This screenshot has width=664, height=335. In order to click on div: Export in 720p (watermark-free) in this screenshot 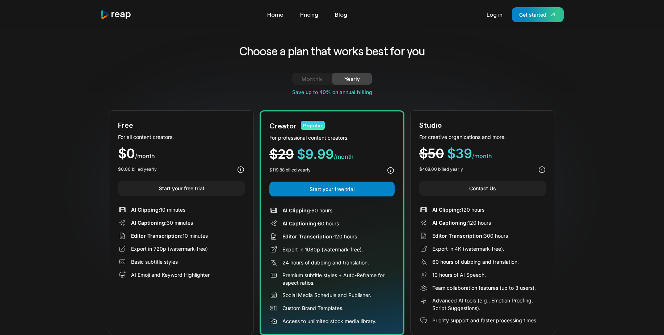, I will do `click(169, 249)`.